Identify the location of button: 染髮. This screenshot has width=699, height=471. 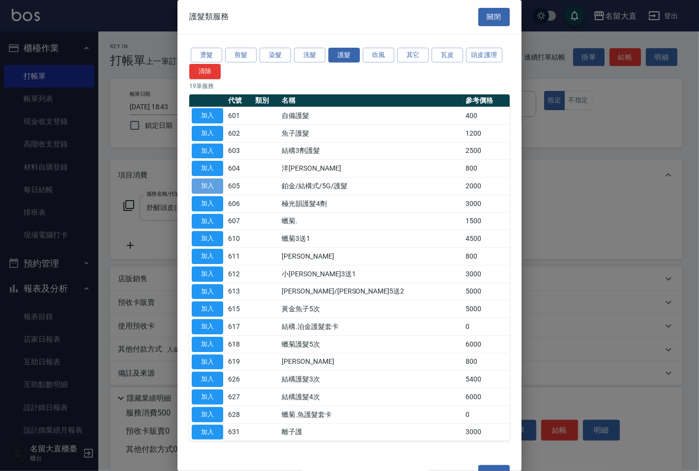
(275, 55).